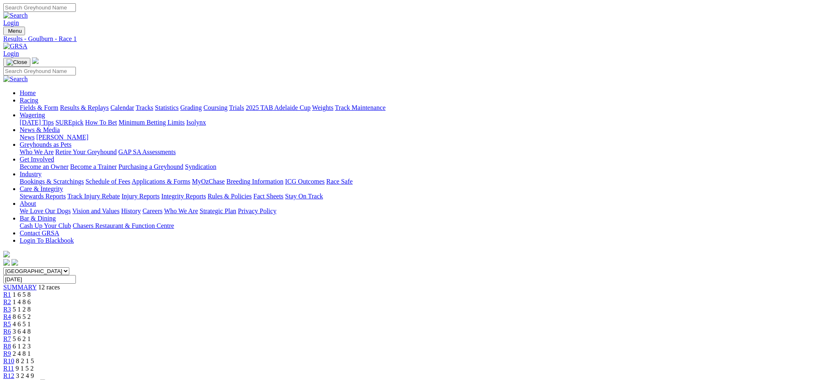  I want to click on a: MyOzChase, so click(208, 181).